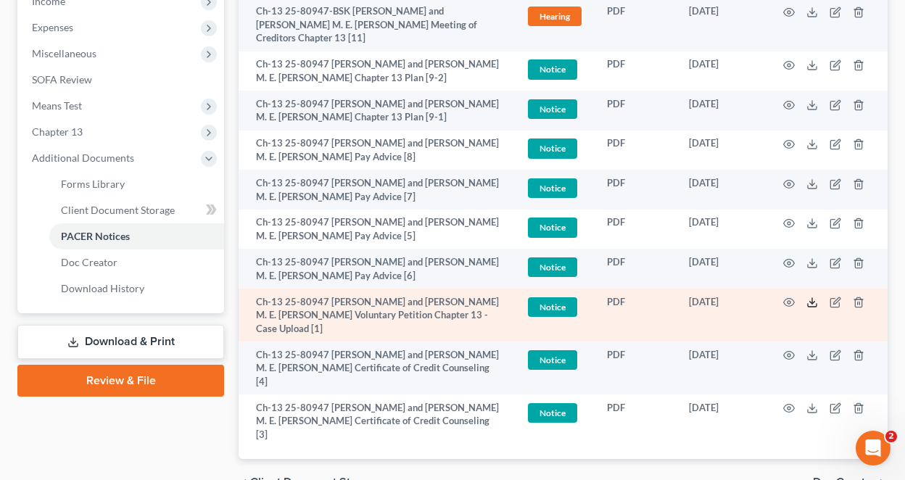 Image resolution: width=905 pixels, height=480 pixels. I want to click on a: Hearing, so click(555, 16).